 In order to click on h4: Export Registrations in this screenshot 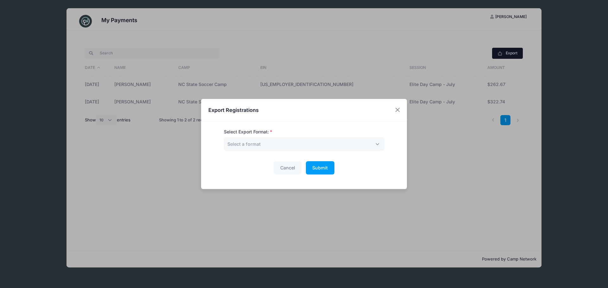, I will do `click(233, 110)`.